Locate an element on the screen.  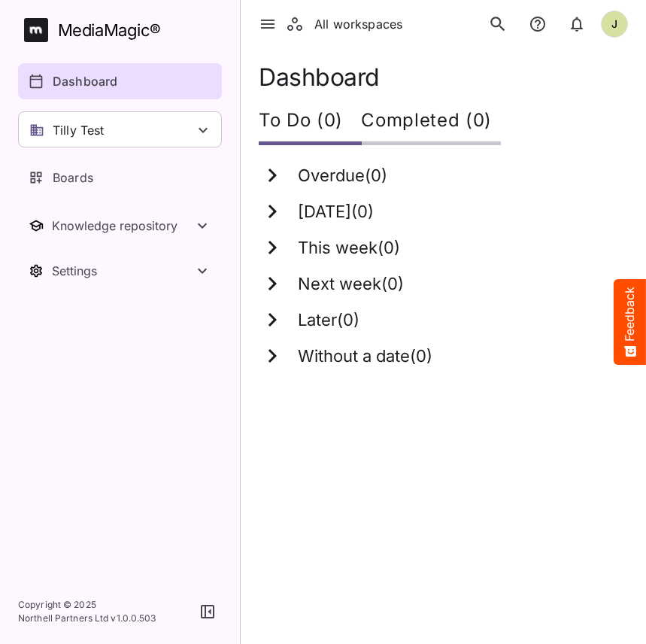
p: Boards is located at coordinates (73, 178).